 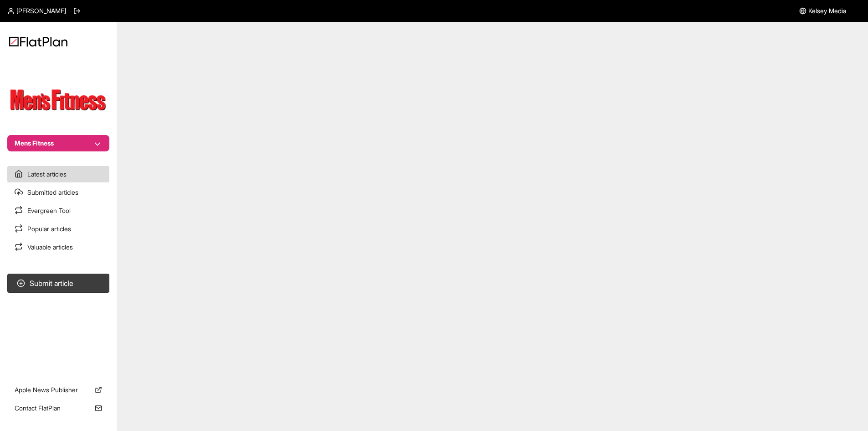 What do you see at coordinates (59, 174) in the screenshot?
I see `a: Latest articles` at bounding box center [59, 174].